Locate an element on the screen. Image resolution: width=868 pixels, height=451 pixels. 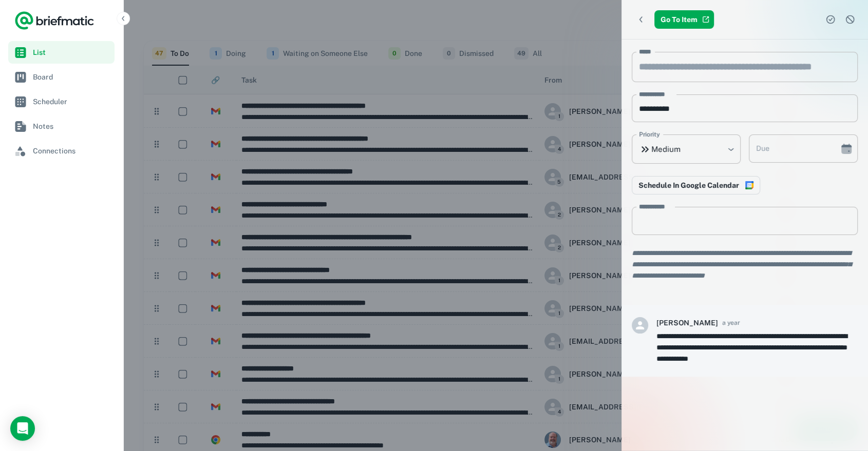
div: Load Chat is located at coordinates (22, 429).